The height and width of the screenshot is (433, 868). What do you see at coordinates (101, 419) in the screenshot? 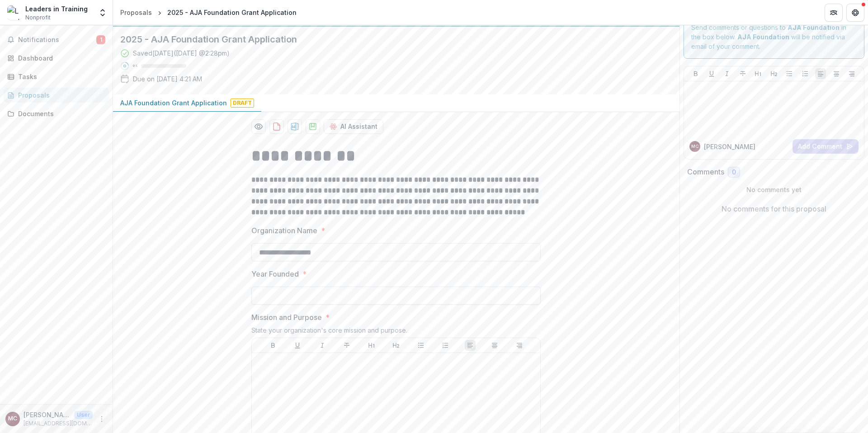
I see `button: More` at bounding box center [101, 419].